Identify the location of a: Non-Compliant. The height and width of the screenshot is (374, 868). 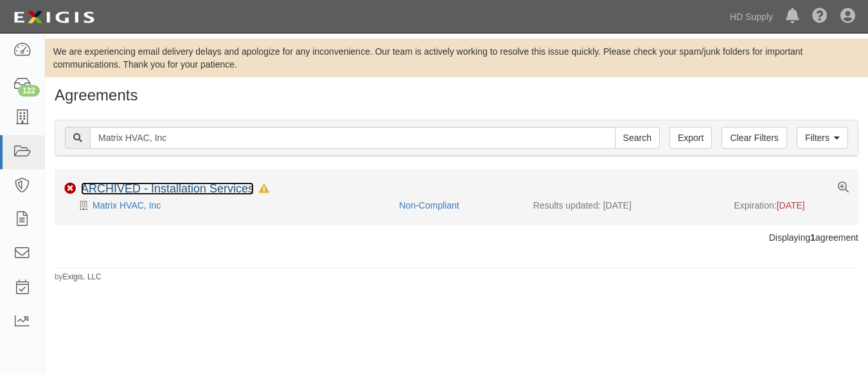
(428, 205).